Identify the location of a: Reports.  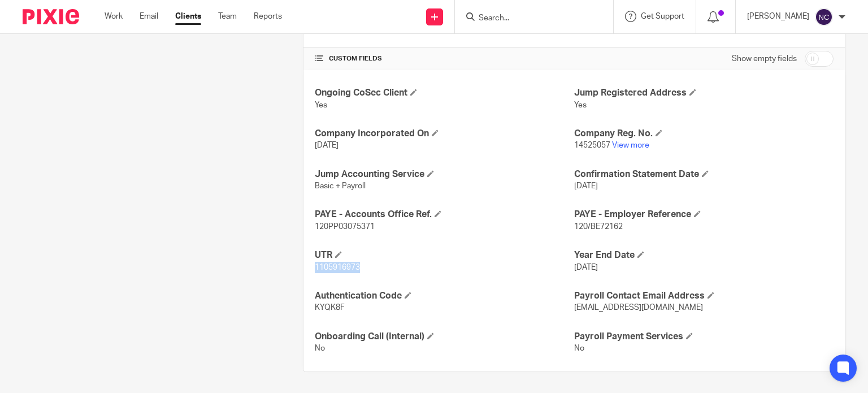
(268, 17).